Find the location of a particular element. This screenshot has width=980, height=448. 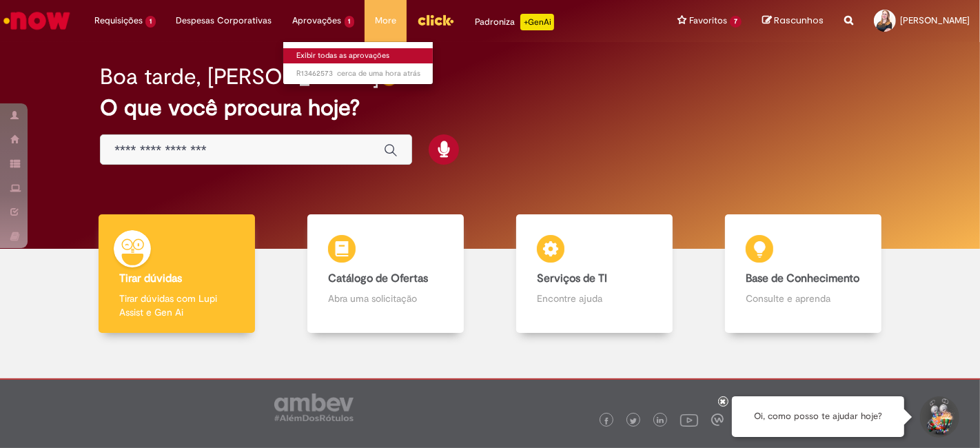

img: logo_footer_ambev_rotulo_gray.png is located at coordinates (313, 407).